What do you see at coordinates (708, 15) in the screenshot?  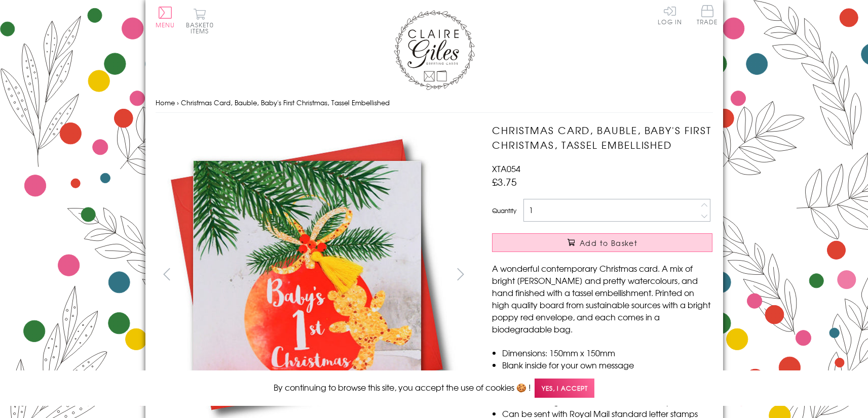 I see `span: Trade` at bounding box center [708, 15].